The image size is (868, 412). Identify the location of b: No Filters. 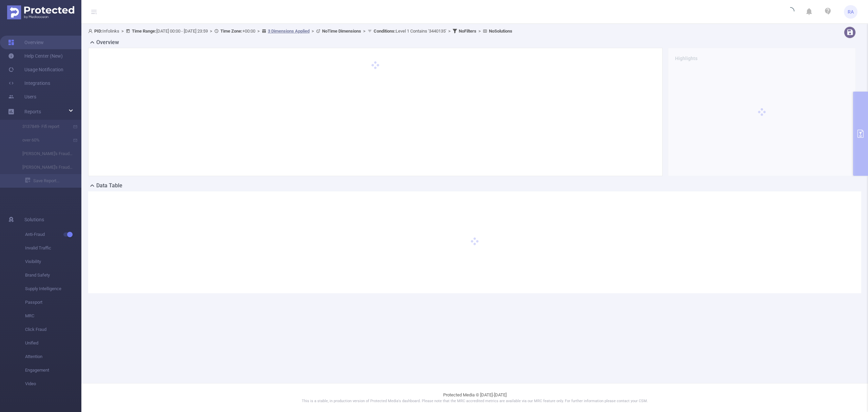
(468, 31).